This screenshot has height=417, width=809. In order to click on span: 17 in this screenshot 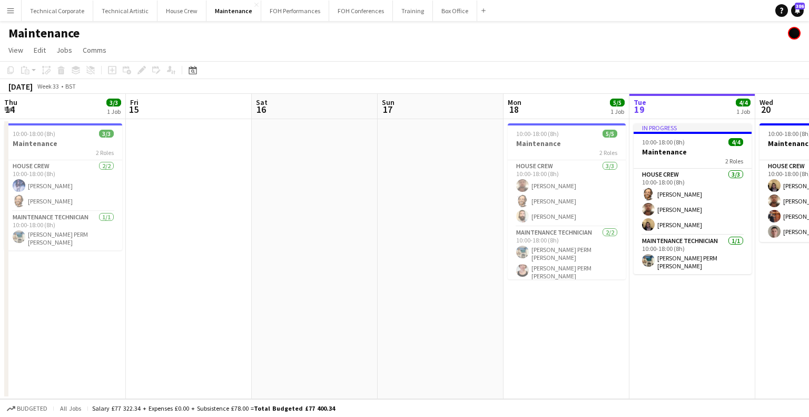, I will do `click(387, 109)`.